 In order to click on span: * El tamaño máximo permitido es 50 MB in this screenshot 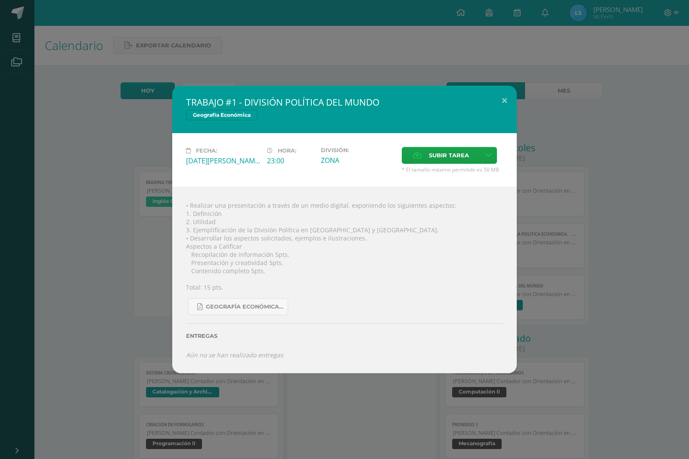, I will do `click(452, 169)`.